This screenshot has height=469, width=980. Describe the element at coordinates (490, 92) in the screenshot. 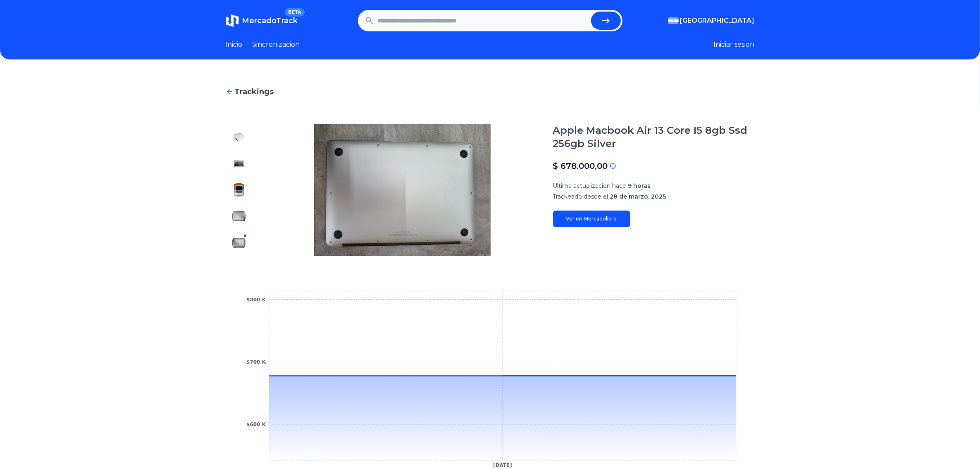

I see `a: Trackings` at that location.